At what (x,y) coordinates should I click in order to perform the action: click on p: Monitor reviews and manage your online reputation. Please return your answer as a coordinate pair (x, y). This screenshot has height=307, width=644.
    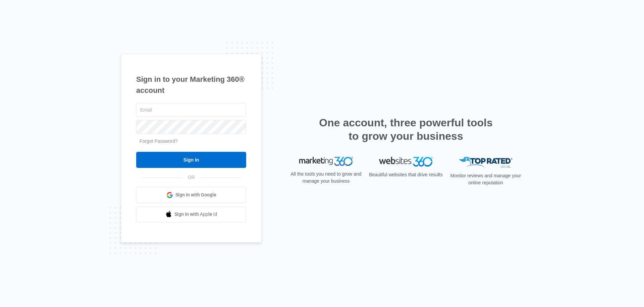
    Looking at the image, I should click on (486, 179).